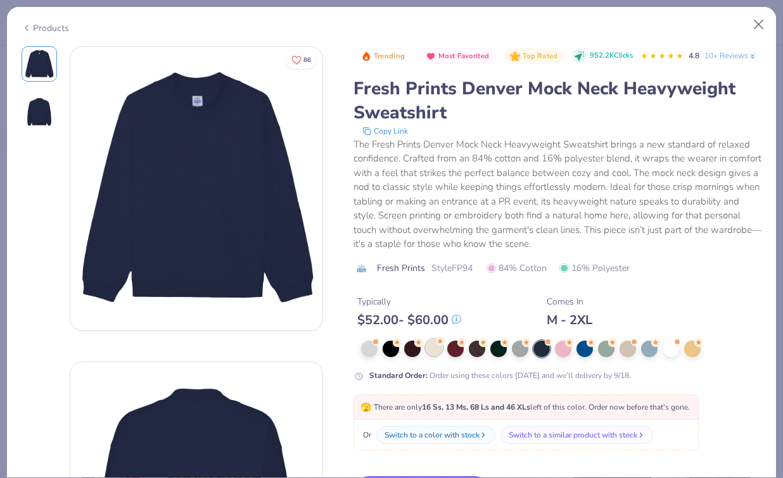 This screenshot has width=783, height=478. What do you see at coordinates (759, 25) in the screenshot?
I see `button: Close` at bounding box center [759, 25].